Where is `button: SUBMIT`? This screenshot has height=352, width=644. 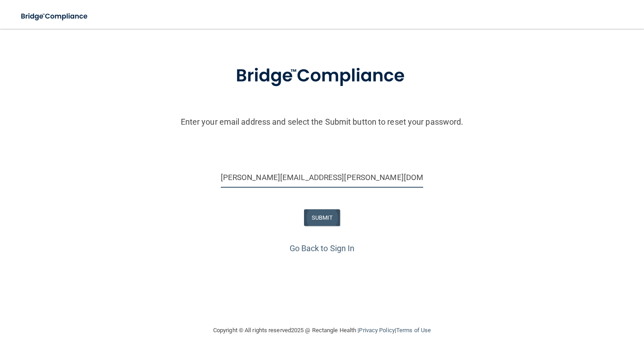
button: SUBMIT is located at coordinates (322, 217).